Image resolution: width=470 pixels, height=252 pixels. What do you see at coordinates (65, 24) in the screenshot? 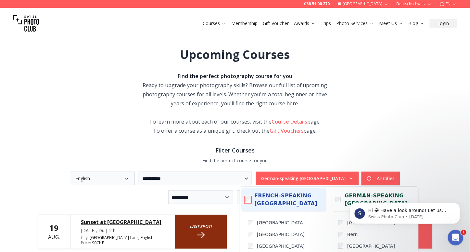
I see `div: message notification from Swiss Photo Club, 1w ago. Hi 😀 Have a look around! Let us know if you h...` at bounding box center [65, 24].